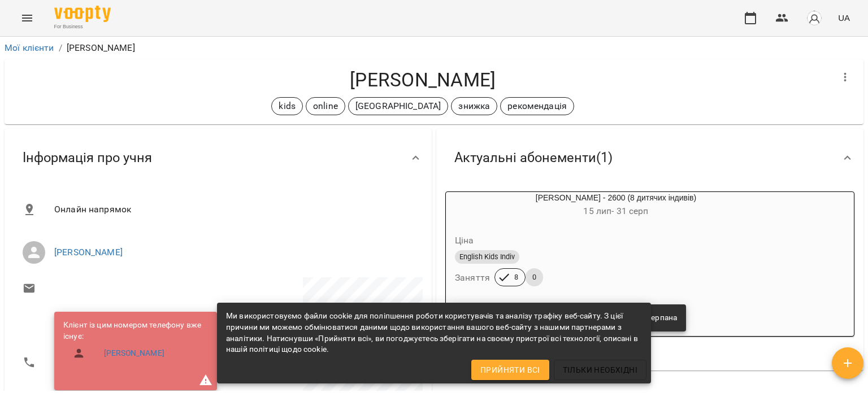 This screenshot has height=397, width=868. Describe the element at coordinates (510, 370) in the screenshot. I see `span: Прийняти всі` at that location.